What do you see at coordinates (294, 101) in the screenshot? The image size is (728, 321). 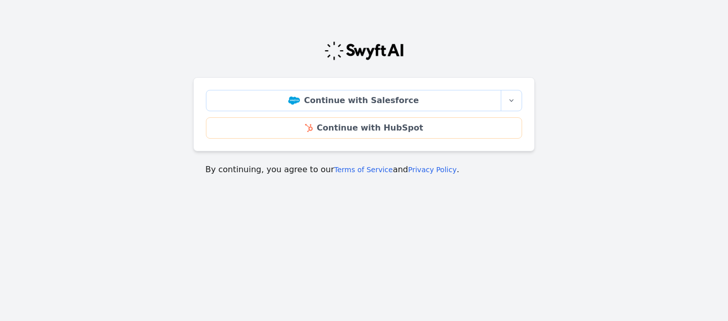 I see `img: Salesforce` at bounding box center [294, 101].